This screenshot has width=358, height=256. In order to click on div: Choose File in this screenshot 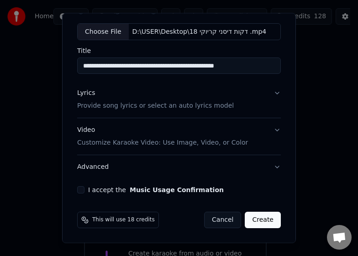, I will do `click(103, 32)`.